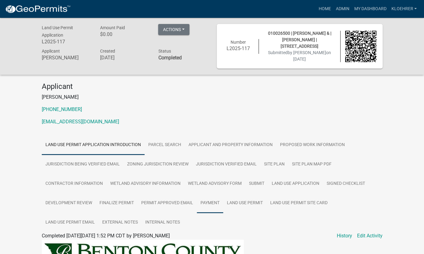 Image resolution: width=424 pixels, height=254 pixels. I want to click on span: Amount Paid, so click(112, 28).